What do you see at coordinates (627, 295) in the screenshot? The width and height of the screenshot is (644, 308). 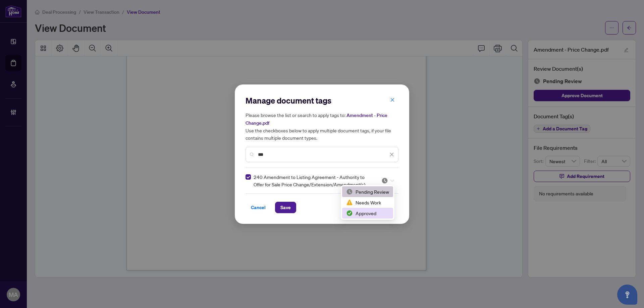 I see `button: Open asap` at bounding box center [627, 295].